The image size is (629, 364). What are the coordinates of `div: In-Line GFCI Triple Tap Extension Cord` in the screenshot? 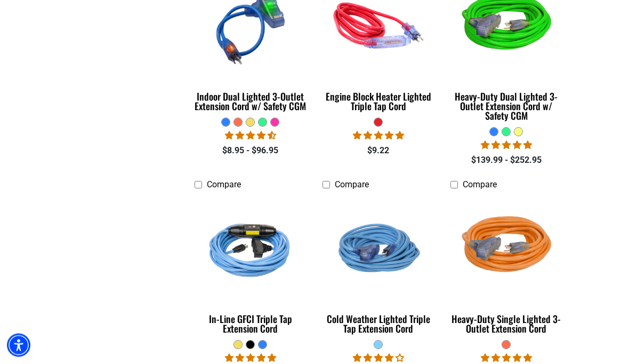 It's located at (250, 324).